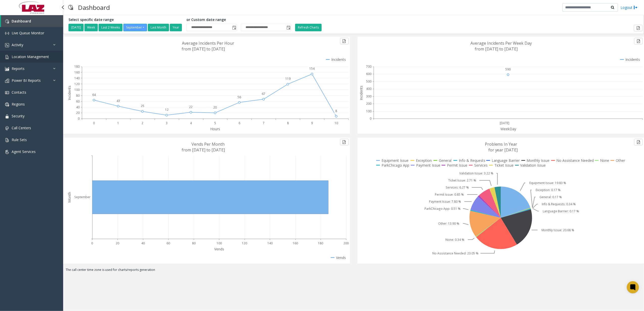 Image resolution: width=644 pixels, height=311 pixels. Describe the element at coordinates (369, 66) in the screenshot. I see `text: 700` at that location.